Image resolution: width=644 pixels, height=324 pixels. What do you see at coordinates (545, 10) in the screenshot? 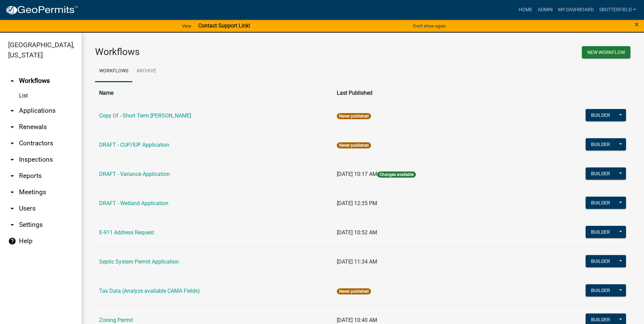
I see `a: Admin` at bounding box center [545, 10].